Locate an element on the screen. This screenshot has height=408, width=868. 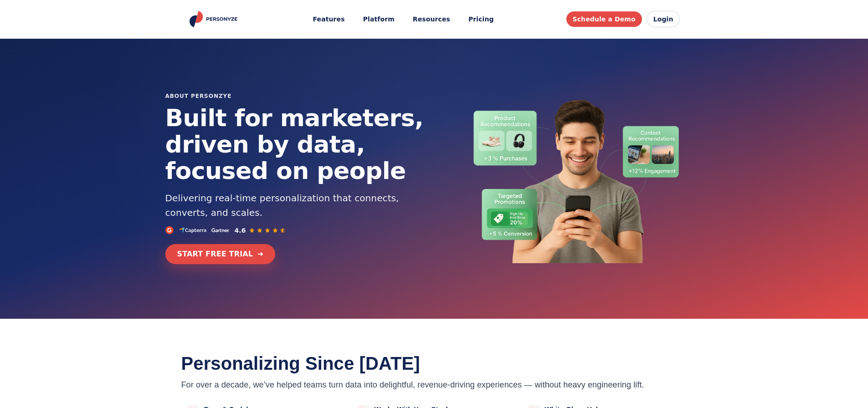
a: Login is located at coordinates (663, 19).